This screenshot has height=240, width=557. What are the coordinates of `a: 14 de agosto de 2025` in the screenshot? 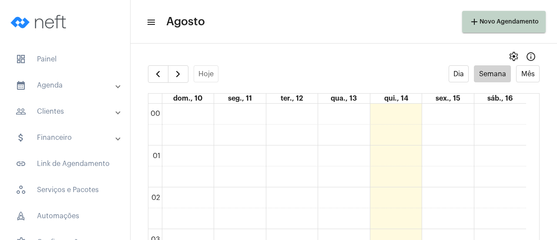 It's located at (396, 98).